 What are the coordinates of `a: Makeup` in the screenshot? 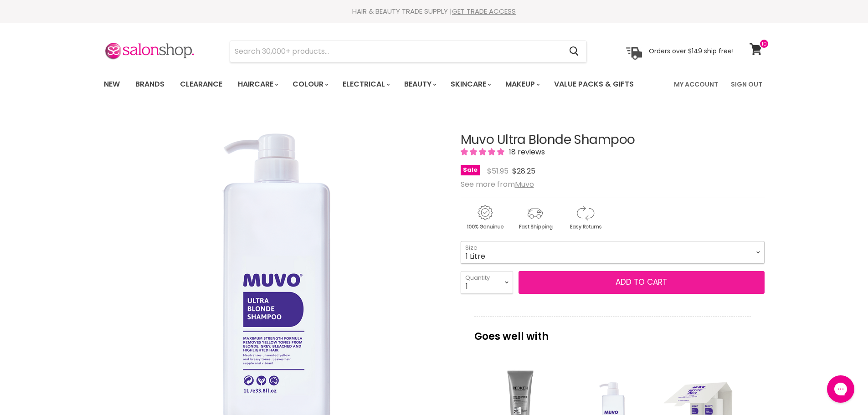 It's located at (522, 84).